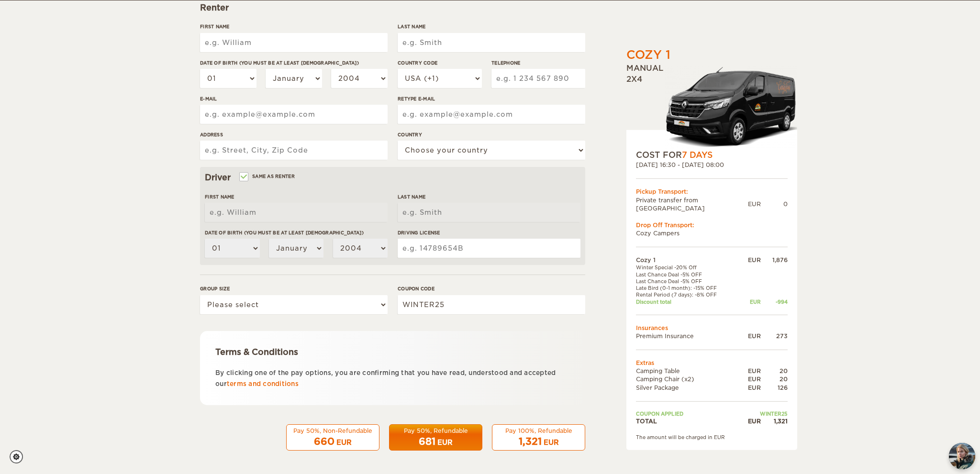 The height and width of the screenshot is (474, 980). What do you see at coordinates (687, 421) in the screenshot?
I see `td: TOTAL` at bounding box center [687, 421].